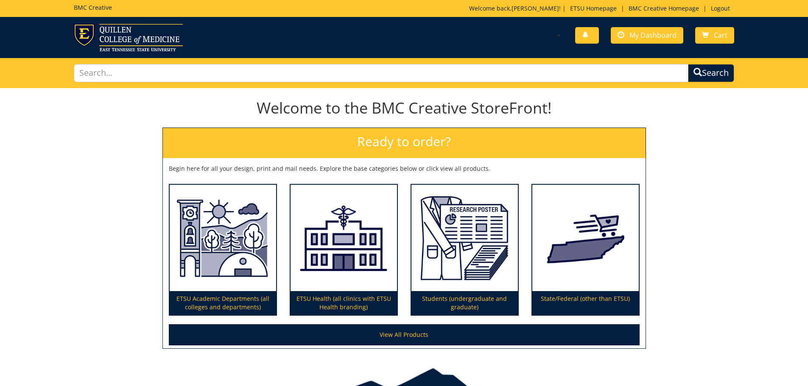 The image size is (808, 386). I want to click on a: BMC Creative Homepage, so click(663, 8).